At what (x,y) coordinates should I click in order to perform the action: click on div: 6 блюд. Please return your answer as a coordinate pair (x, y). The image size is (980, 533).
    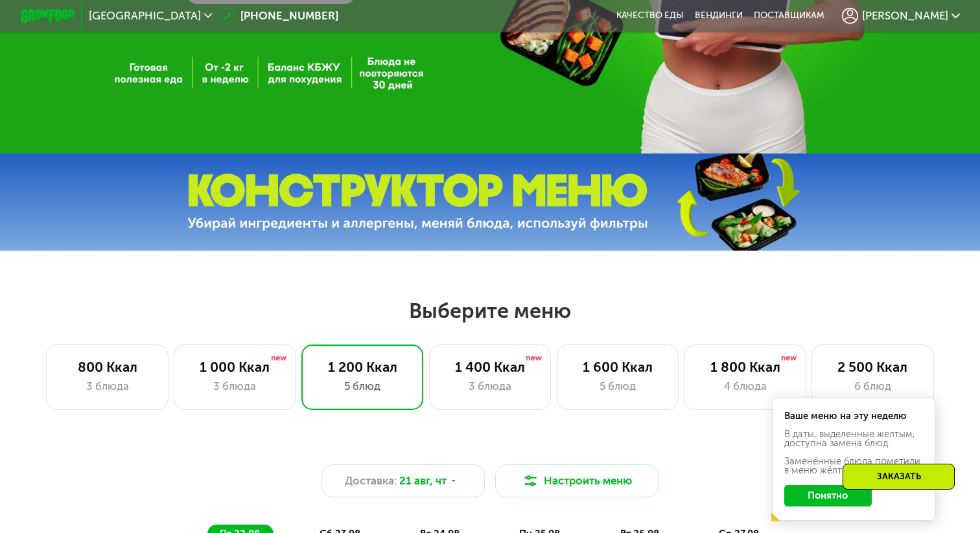
    Looking at the image, I should click on (873, 386).